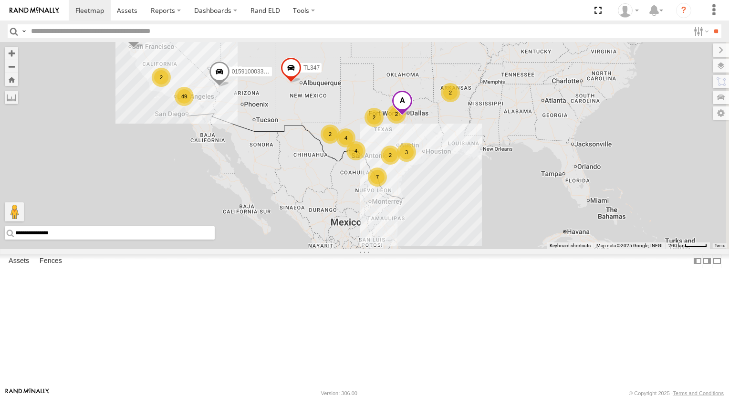 The image size is (729, 398). I want to click on div: © Copyright 2025 -, so click(676, 393).